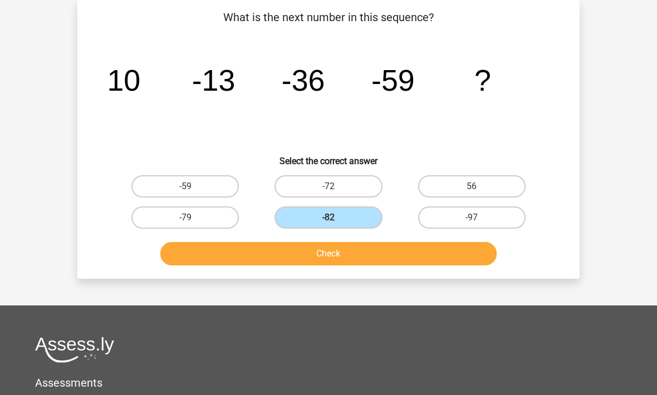 The height and width of the screenshot is (395, 657). Describe the element at coordinates (185, 186) in the screenshot. I see `label: -59` at that location.